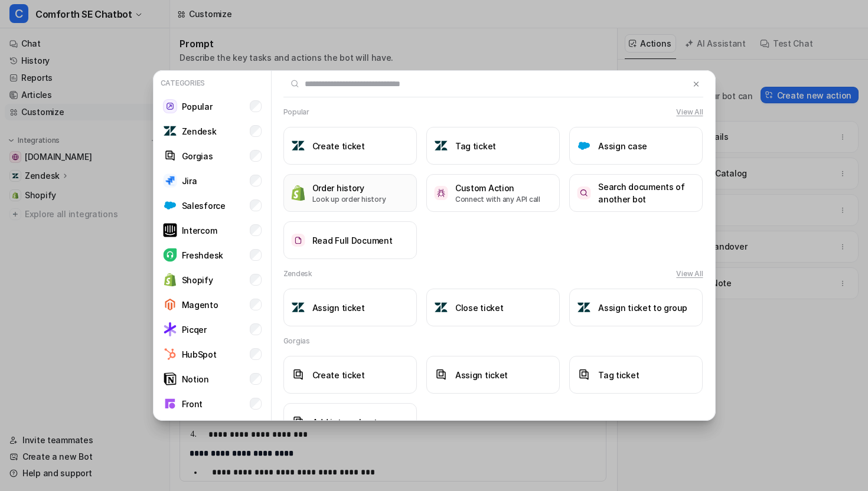 Image resolution: width=868 pixels, height=491 pixels. Describe the element at coordinates (298, 274) in the screenshot. I see `h2: Zendesk` at that location.